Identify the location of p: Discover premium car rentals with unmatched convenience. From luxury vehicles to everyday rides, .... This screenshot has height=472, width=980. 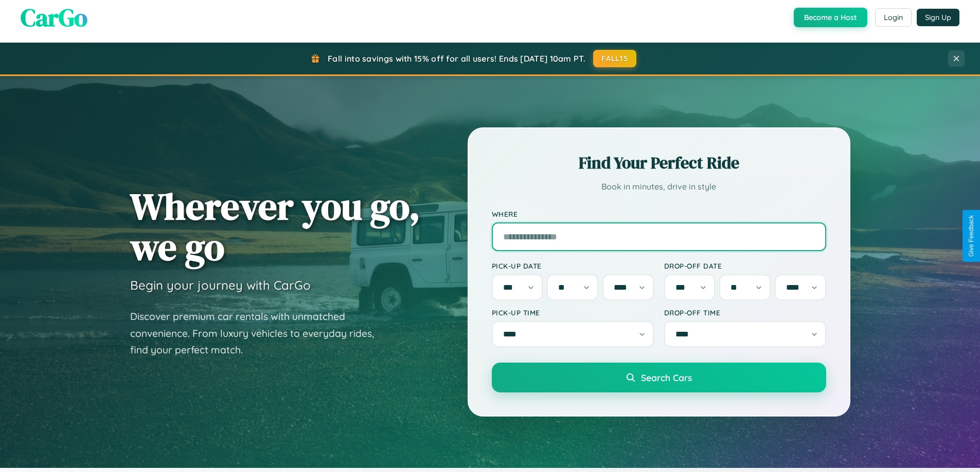
(258, 334).